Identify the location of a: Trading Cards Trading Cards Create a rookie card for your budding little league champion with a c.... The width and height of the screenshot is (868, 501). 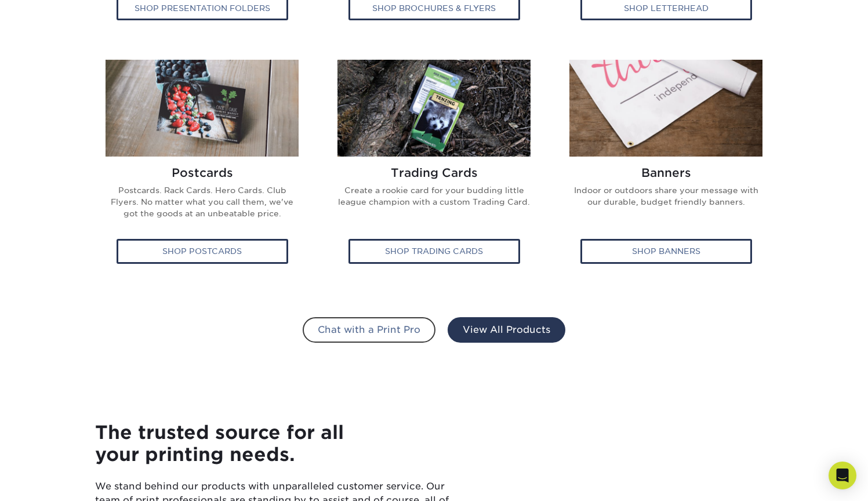
(434, 167).